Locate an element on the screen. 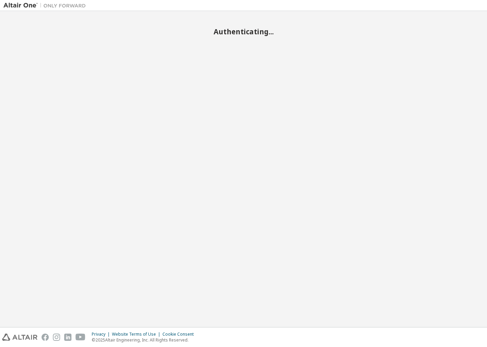 This screenshot has height=347, width=487. img: youtube.svg is located at coordinates (80, 337).